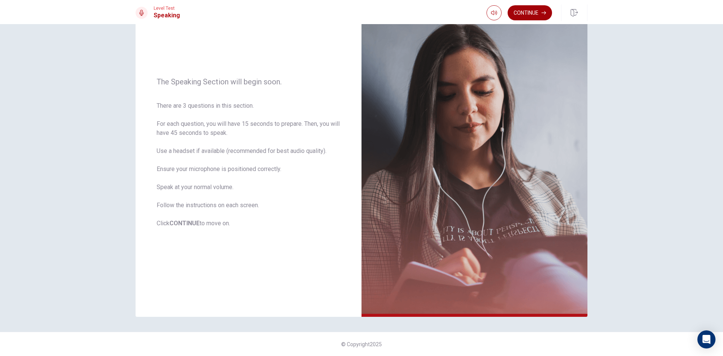 The image size is (723, 356). What do you see at coordinates (167, 8) in the screenshot?
I see `span: Level Test` at bounding box center [167, 8].